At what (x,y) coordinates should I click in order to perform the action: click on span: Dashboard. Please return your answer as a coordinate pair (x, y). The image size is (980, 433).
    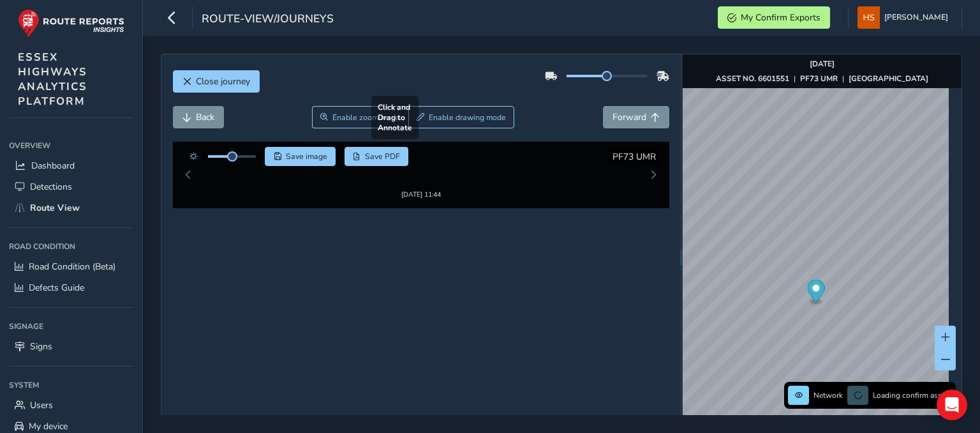
    Looking at the image, I should click on (53, 165).